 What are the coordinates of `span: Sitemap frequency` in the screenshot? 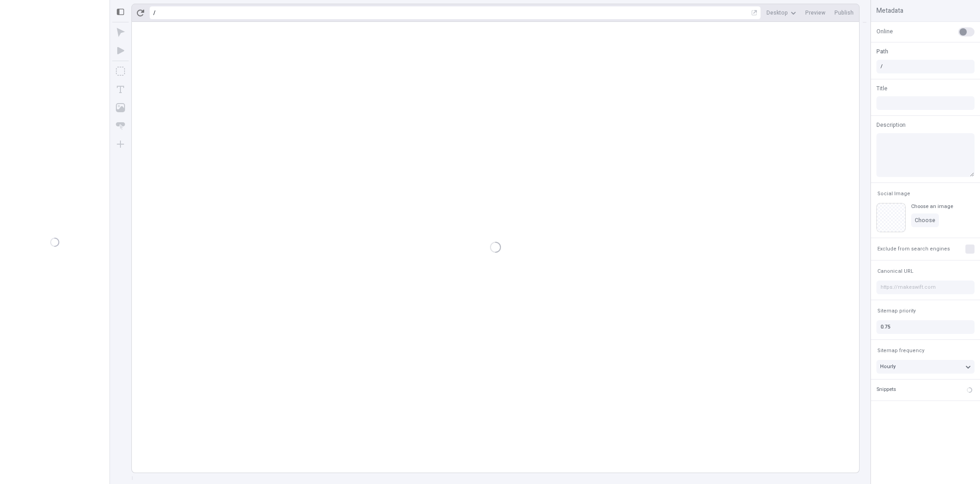 It's located at (901, 350).